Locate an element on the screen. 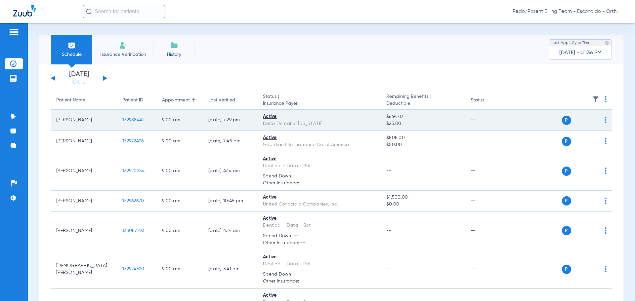  span: $808.00 is located at coordinates (423, 138).